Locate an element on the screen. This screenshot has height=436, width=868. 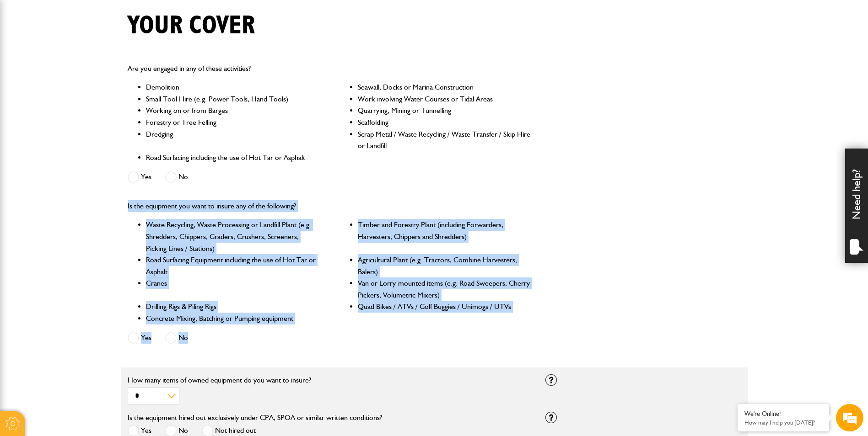
p: How may I help you today? is located at coordinates (784, 422).